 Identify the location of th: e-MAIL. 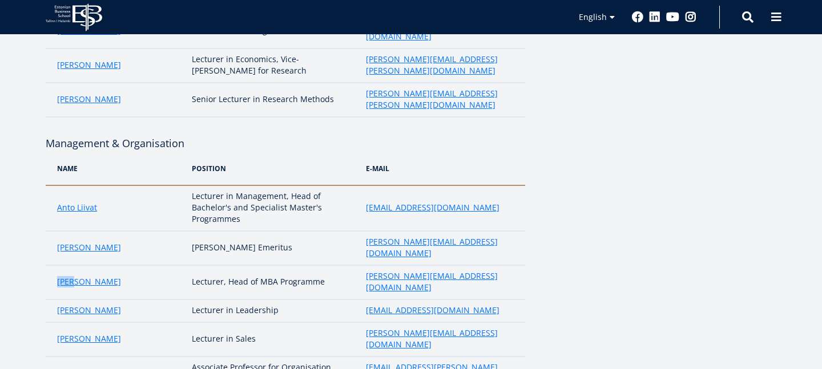
(442, 168).